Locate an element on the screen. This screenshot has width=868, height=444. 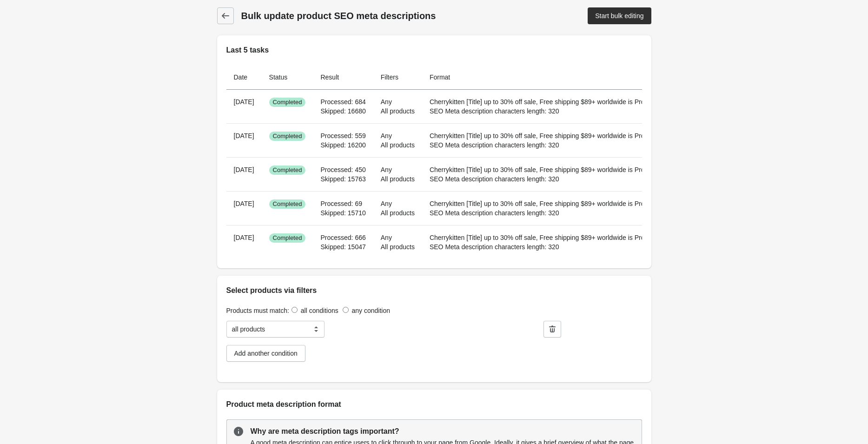
h2: Product meta description format is located at coordinates (434, 405).